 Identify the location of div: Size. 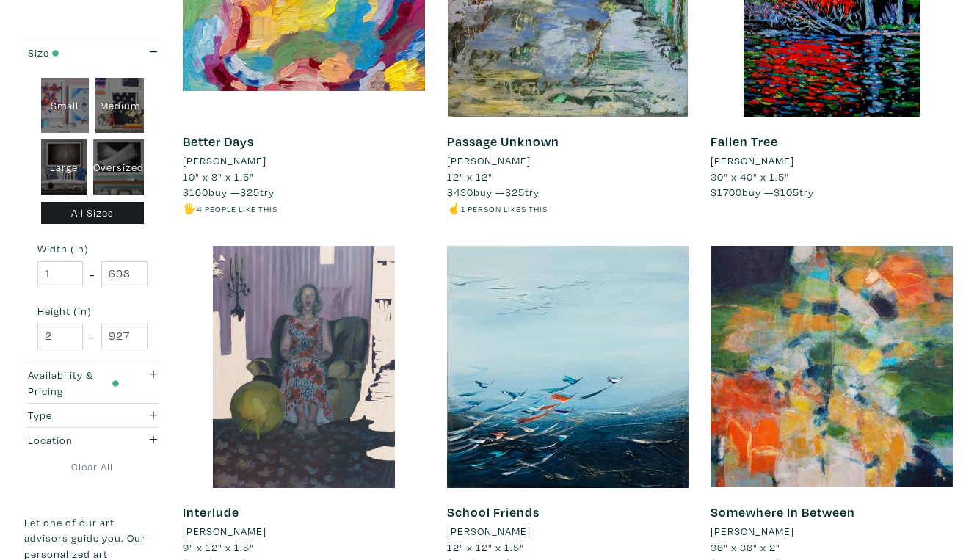
(74, 53).